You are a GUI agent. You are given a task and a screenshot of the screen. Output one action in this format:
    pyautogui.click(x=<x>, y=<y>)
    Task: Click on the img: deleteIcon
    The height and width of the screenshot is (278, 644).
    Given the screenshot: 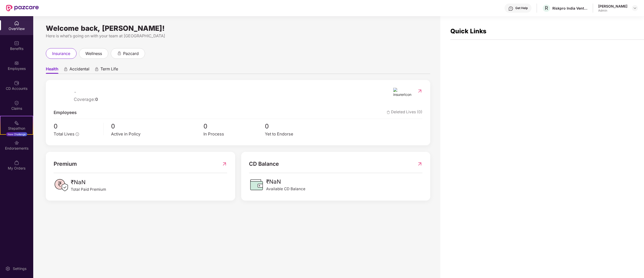 What is the action you would take?
    pyautogui.click(x=388, y=112)
    